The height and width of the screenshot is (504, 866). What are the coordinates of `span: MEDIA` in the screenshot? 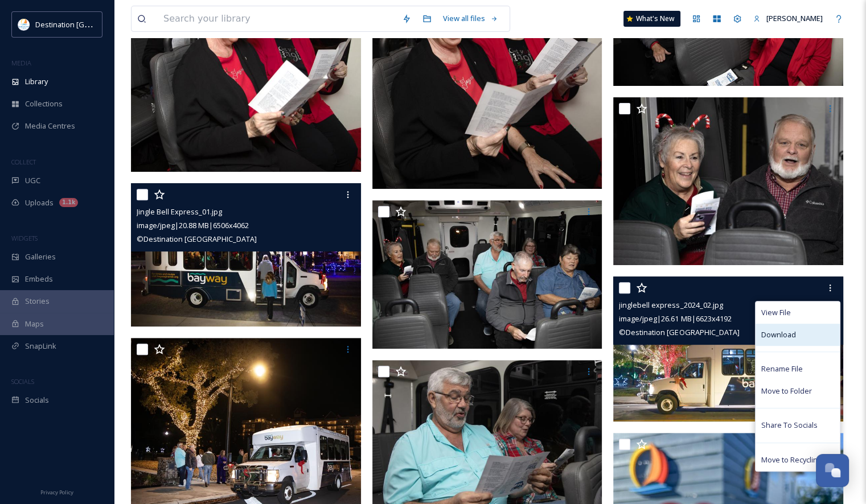 It's located at (21, 63).